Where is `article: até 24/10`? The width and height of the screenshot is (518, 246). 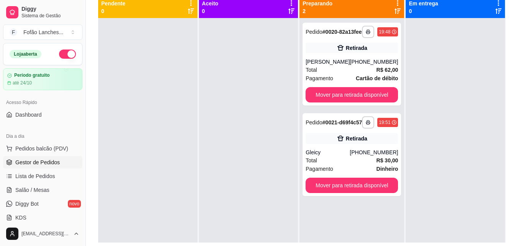
article: até 24/10 is located at coordinates (22, 83).